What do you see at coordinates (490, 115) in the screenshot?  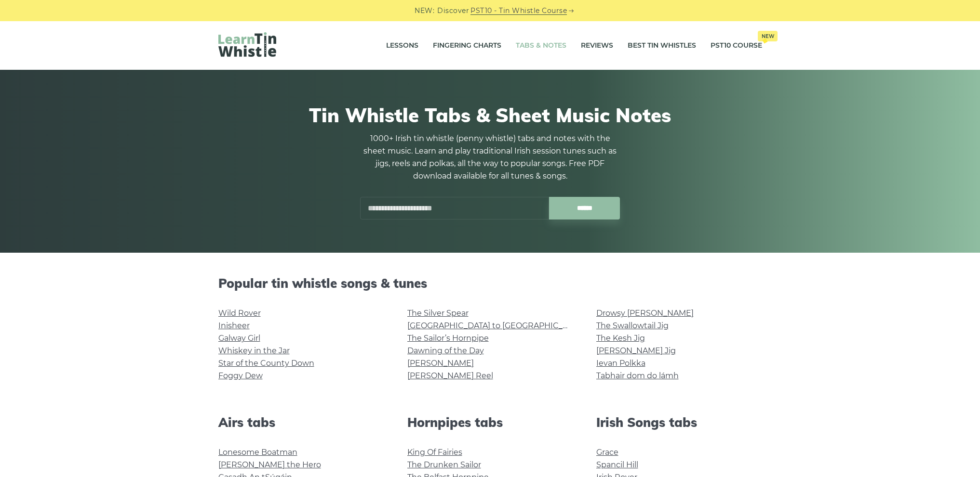 I see `h1: Tin Whistle Tabs & Sheet Music Notes` at bounding box center [490, 115].